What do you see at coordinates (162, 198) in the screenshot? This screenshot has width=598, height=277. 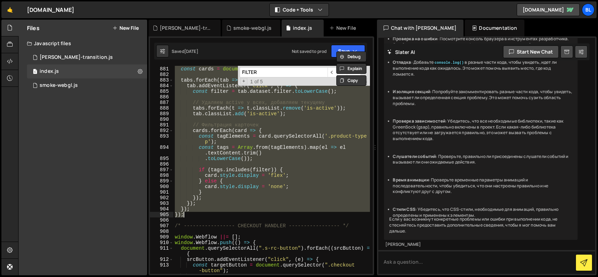 I see `div: 902` at bounding box center [162, 198].